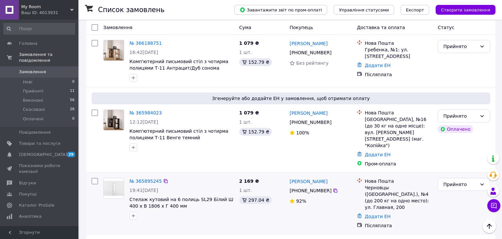  Describe the element at coordinates (35, 132) in the screenshot. I see `span: Повідомлення` at that location.